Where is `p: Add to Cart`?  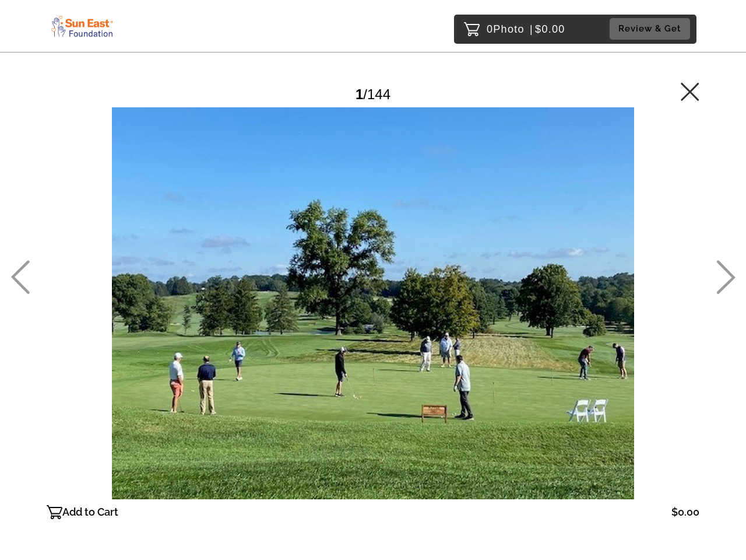
p: Add to Cart is located at coordinates (91, 512).